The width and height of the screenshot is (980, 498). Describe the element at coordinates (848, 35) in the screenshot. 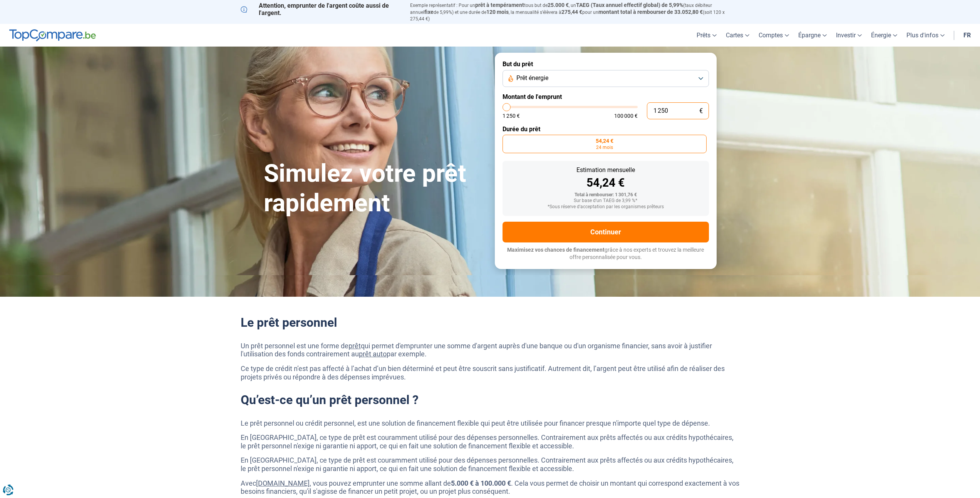

I see `a: Investir` at that location.